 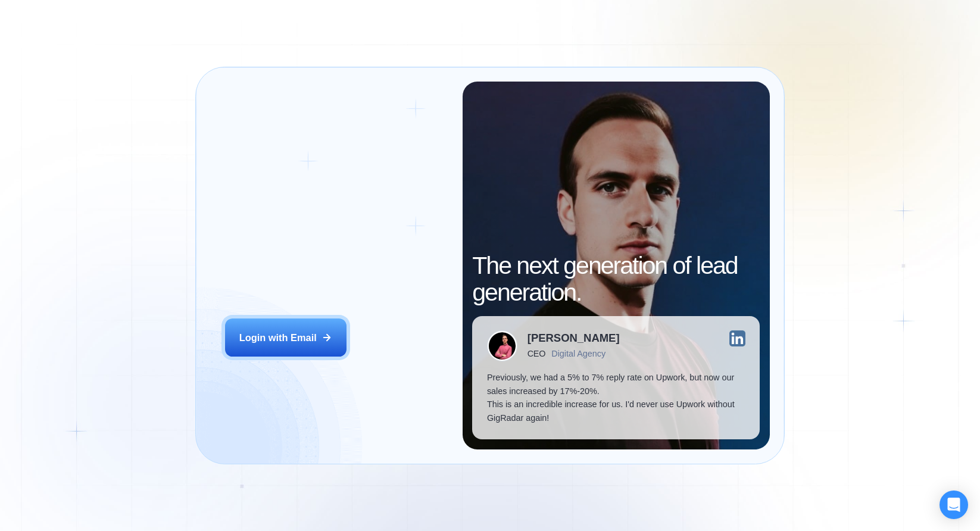 What do you see at coordinates (617, 397) in the screenshot?
I see `p: Previously, we had a 5% to 7% reply rate on Upwork, but now our sales increased by 17%-20%. This ...` at bounding box center [617, 397].